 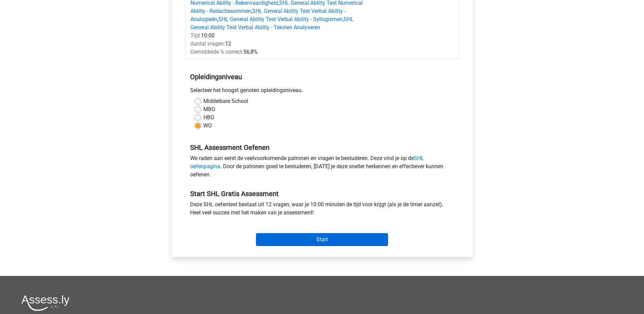 I want to click on div: 12, so click(x=277, y=44).